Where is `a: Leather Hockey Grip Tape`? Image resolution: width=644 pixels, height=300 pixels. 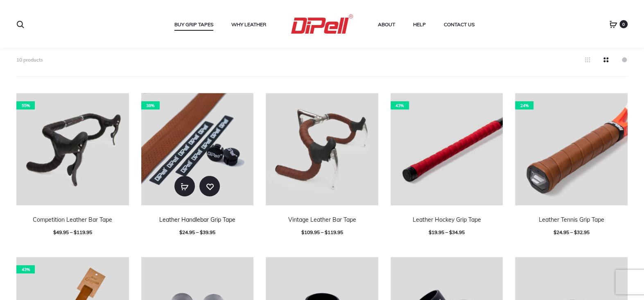
a: Leather Hockey Grip Tape is located at coordinates (447, 220).